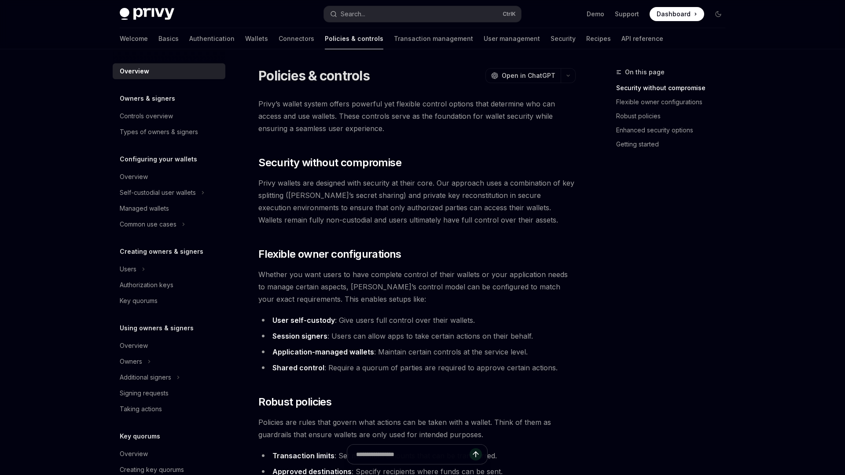 The width and height of the screenshot is (845, 475). I want to click on span: Security without compromise, so click(330, 163).